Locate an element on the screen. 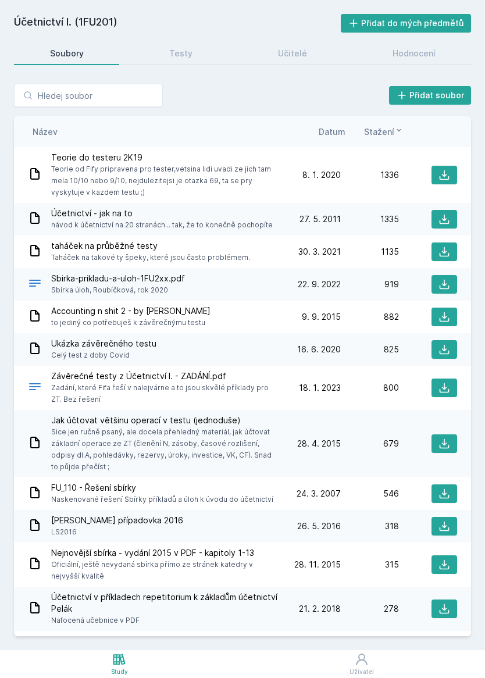  button: Název is located at coordinates (45, 131).